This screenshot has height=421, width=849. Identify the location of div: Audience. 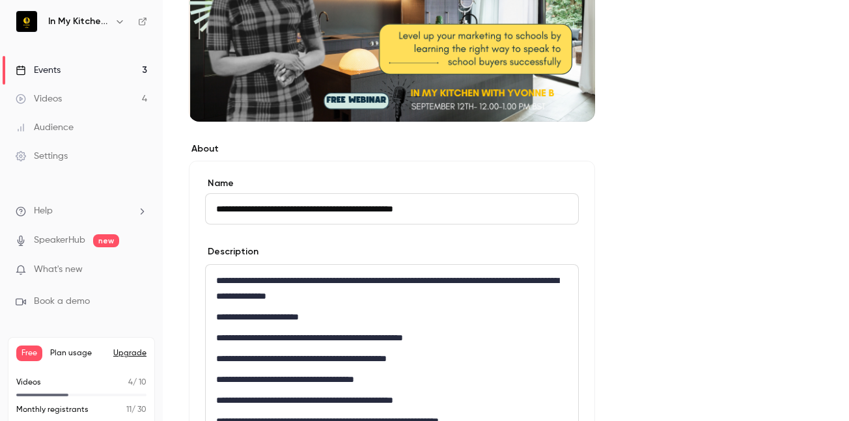
(44, 128).